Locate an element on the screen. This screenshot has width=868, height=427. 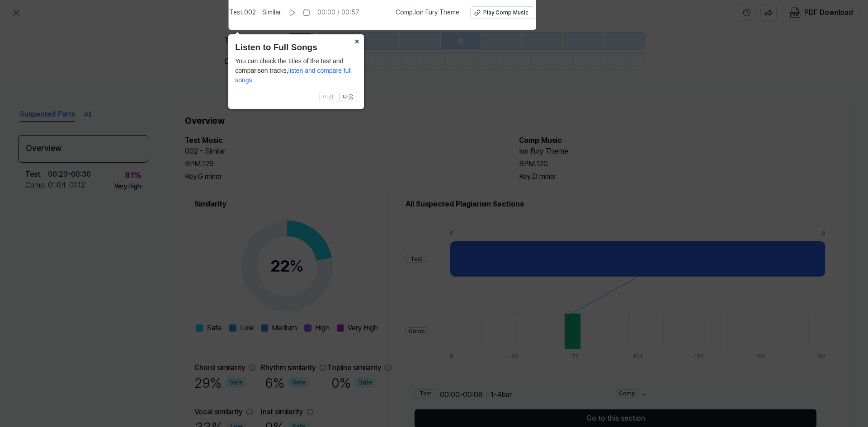
a: Play Comp Music is located at coordinates (502, 12).